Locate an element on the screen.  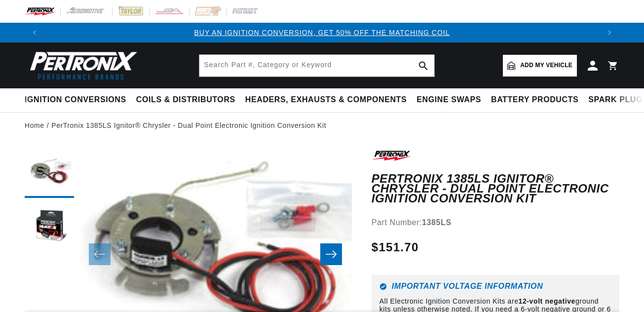
input: Search Part #, Category or Keyword is located at coordinates (317, 65).